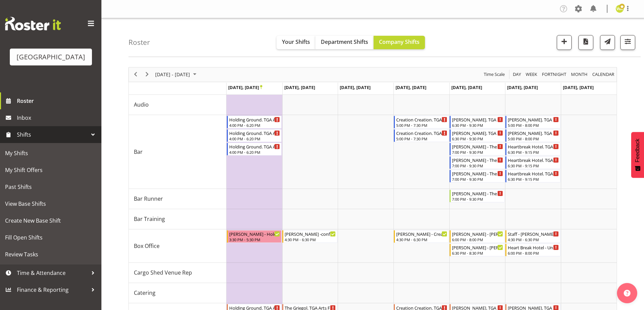  Describe the element at coordinates (177, 74) in the screenshot. I see `button: September 2025` at that location.